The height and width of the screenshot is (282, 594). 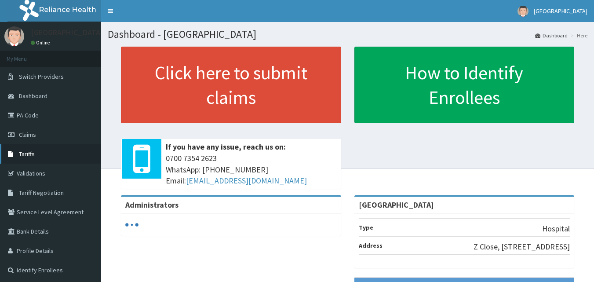 I want to click on svg: audio-loading, so click(x=132, y=225).